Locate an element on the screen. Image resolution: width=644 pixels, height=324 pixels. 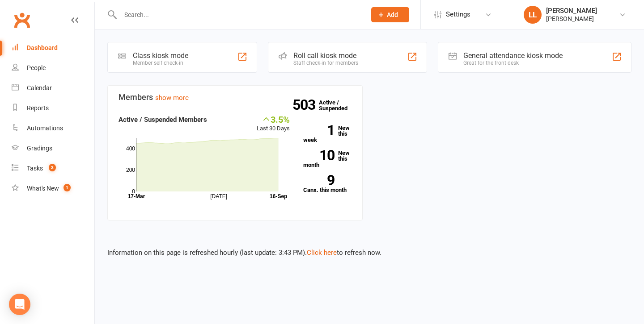
a: 1New this week is located at coordinates (328, 134).